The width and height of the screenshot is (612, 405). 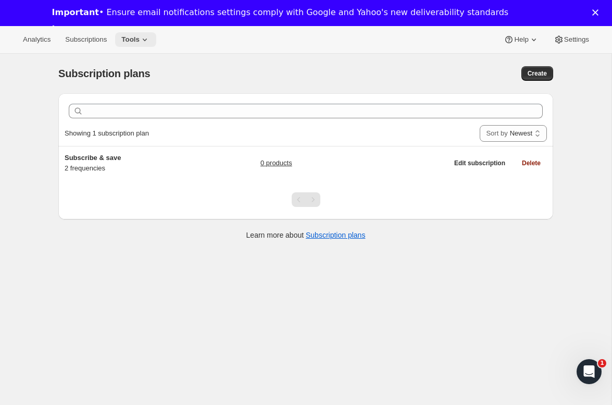 What do you see at coordinates (537, 73) in the screenshot?
I see `span: Create` at bounding box center [537, 73].